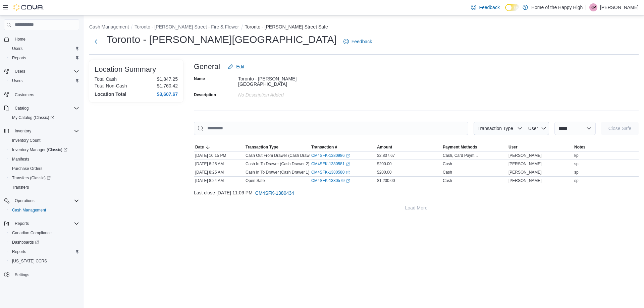 The height and width of the screenshot is (308, 644). What do you see at coordinates (42, 164) in the screenshot?
I see `nav: Complex example` at bounding box center [42, 164].